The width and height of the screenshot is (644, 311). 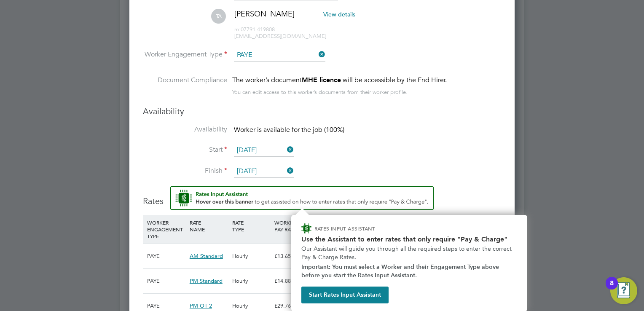 What do you see at coordinates (302, 198) in the screenshot?
I see `button: Rate Assistant` at bounding box center [302, 198].